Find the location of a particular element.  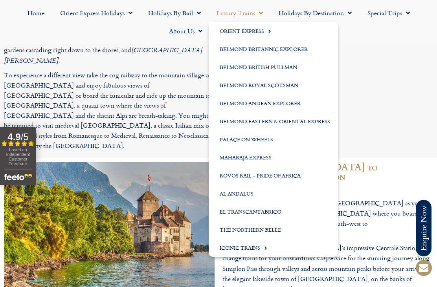

a: Belmond Andean Explorer is located at coordinates (273, 103).